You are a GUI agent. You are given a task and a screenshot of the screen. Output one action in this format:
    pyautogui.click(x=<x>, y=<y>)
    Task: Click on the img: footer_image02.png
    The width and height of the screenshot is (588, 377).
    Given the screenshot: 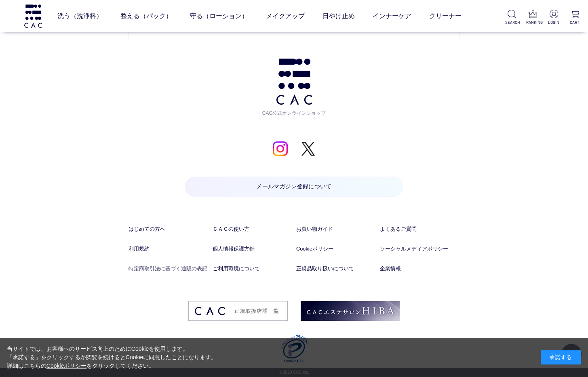 What is the action you would take?
    pyautogui.click(x=350, y=310)
    